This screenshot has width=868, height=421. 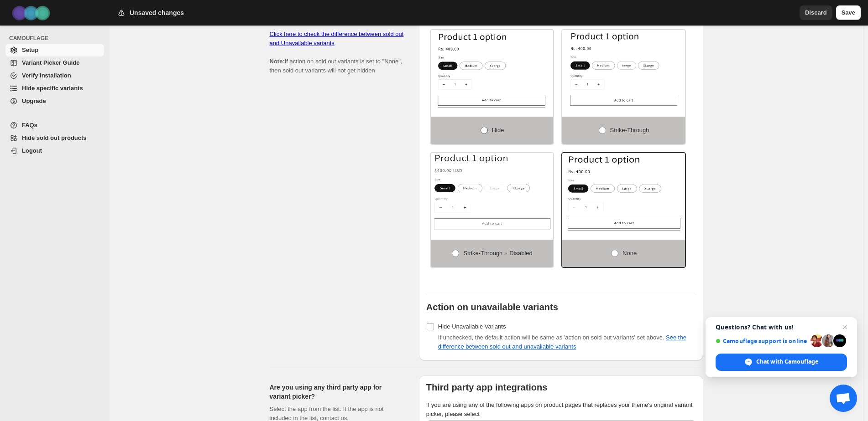 What do you see at coordinates (53, 88) in the screenshot?
I see `span: Hide specific variants` at bounding box center [53, 88].